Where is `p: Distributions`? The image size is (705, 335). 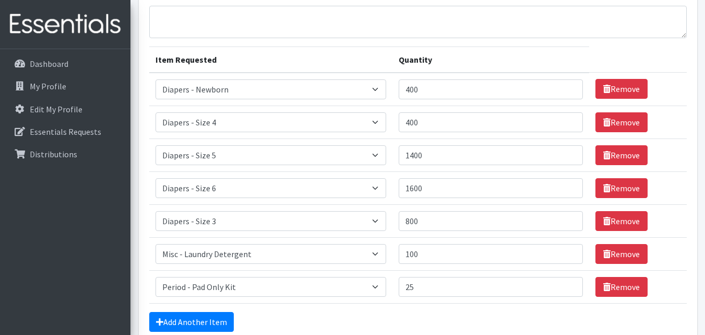 p: Distributions is located at coordinates (53, 154).